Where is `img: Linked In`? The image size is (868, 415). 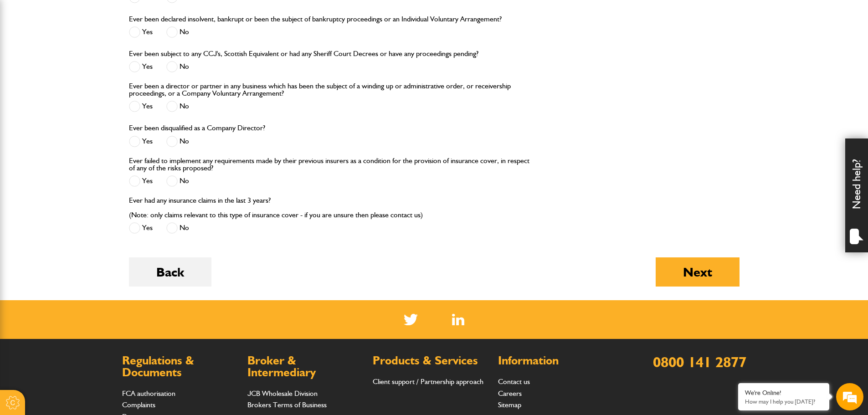
img: Linked In is located at coordinates (458, 320).